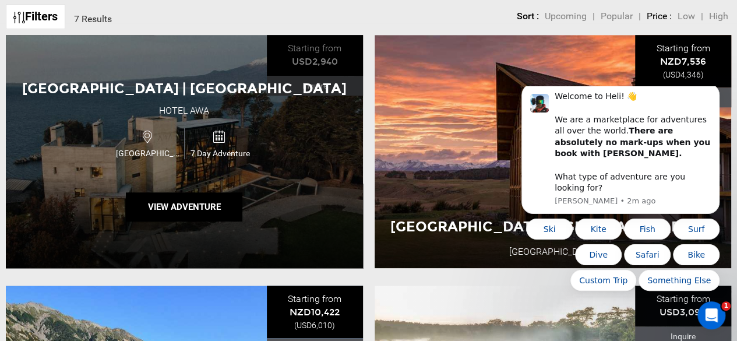 This screenshot has width=737, height=341. I want to click on div: Welcome to Heli! 👋 We are a marketplace for adventures all over the world. What type of adventure..., so click(129, 56).